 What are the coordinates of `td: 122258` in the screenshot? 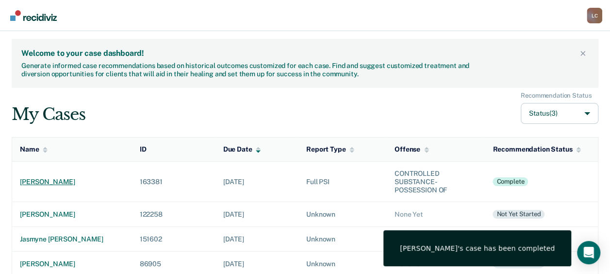 It's located at (174, 214).